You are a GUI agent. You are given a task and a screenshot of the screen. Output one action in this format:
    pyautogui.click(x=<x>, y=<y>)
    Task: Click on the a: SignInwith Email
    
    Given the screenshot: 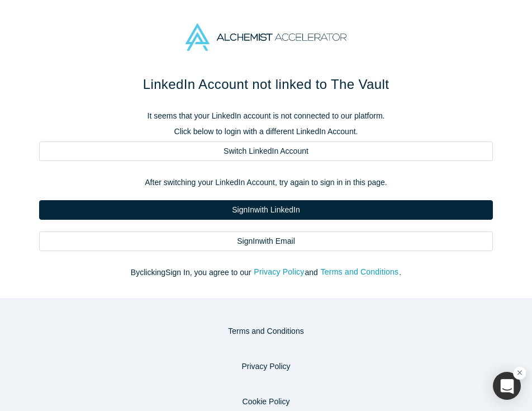 What is the action you would take?
    pyautogui.click(x=266, y=241)
    